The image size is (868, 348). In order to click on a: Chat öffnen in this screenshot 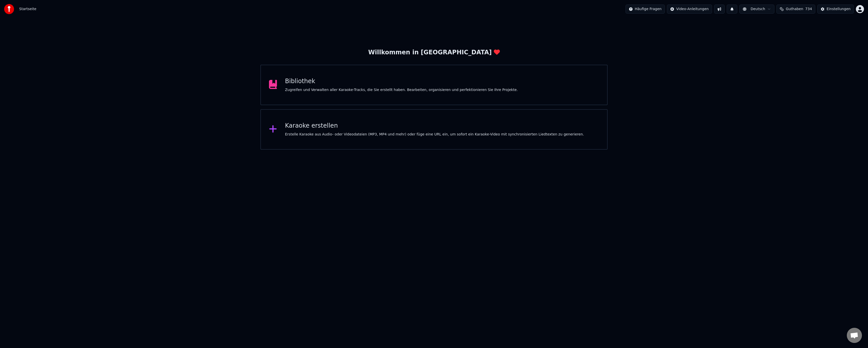, I will do `click(854, 335)`.